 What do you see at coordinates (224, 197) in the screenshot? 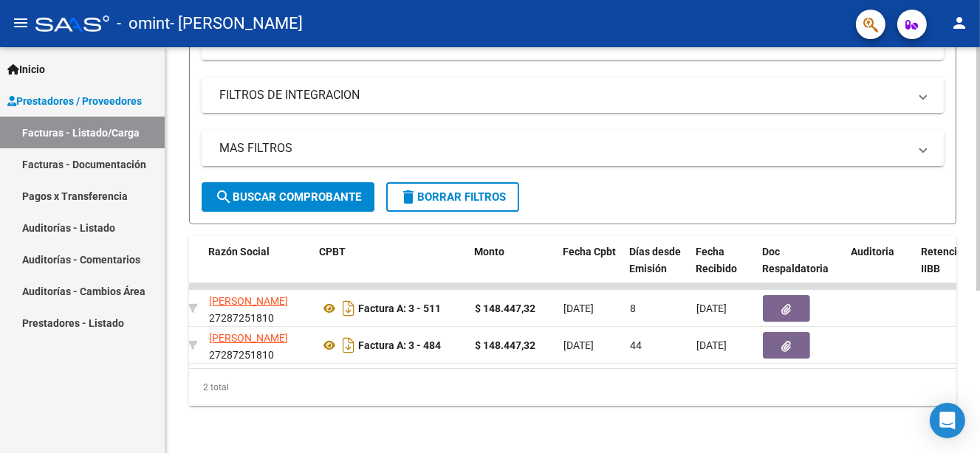
I see `mat-icon: search` at bounding box center [224, 197].